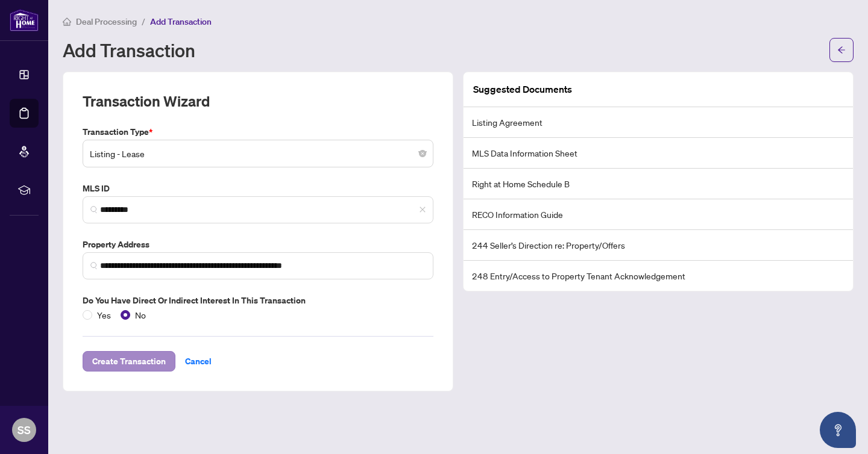  Describe the element at coordinates (658, 276) in the screenshot. I see `li: 248 Entry/Access to Property Tenant Acknowledgement` at that location.